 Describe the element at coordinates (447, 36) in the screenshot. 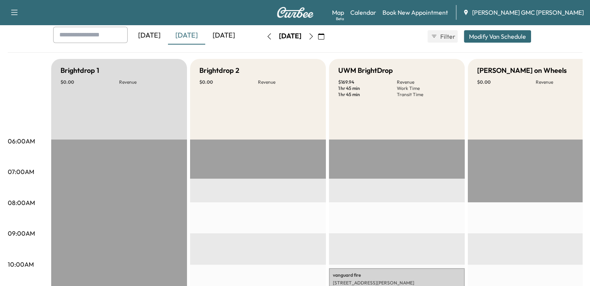

I see `span: Filter` at that location.